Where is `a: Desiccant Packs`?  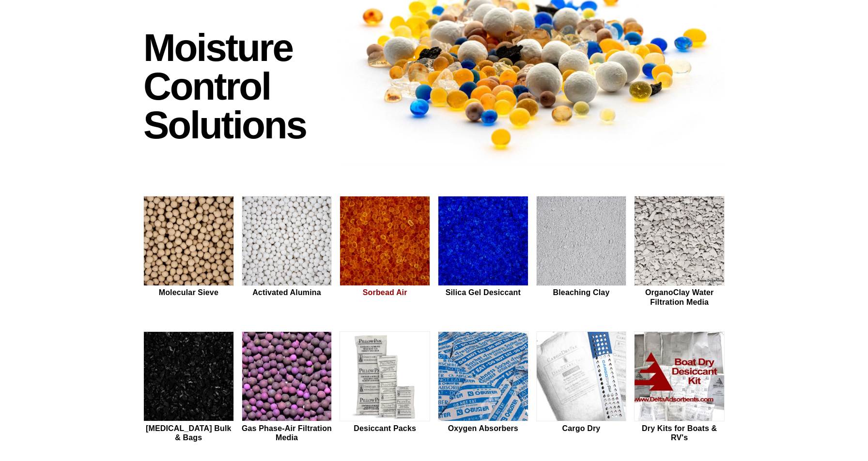
a: Desiccant Packs is located at coordinates (385, 387).